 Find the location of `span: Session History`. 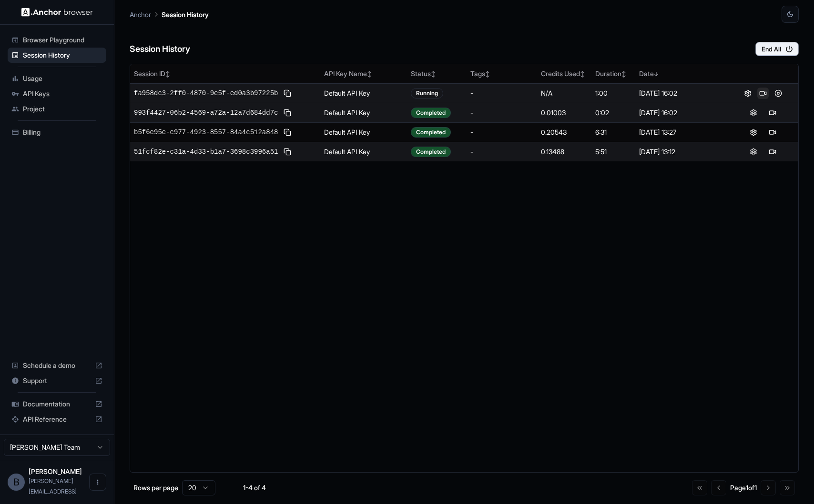

span: Session History is located at coordinates (63, 55).